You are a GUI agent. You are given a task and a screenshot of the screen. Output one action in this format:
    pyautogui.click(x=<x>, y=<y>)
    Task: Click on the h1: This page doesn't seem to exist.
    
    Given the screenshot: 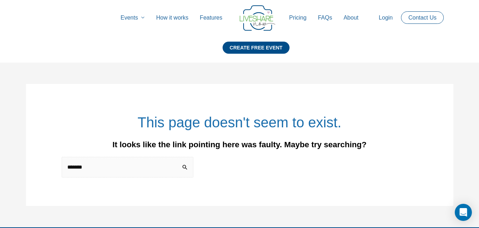 What is the action you would take?
    pyautogui.click(x=240, y=122)
    